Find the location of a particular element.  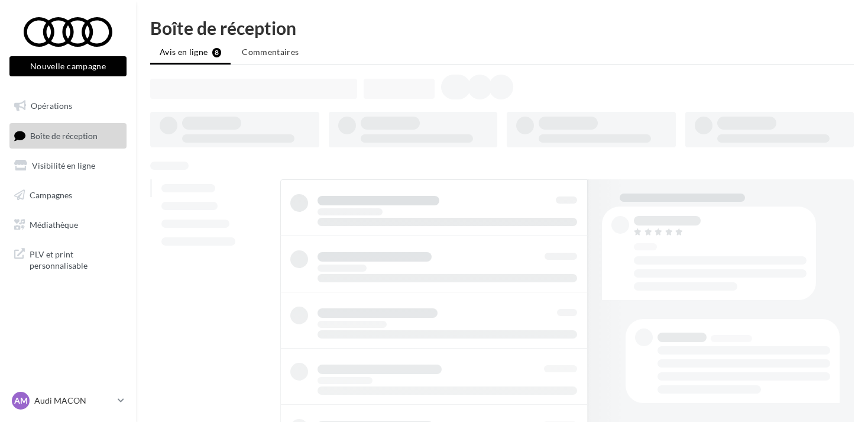

a: Opérations is located at coordinates (68, 106).